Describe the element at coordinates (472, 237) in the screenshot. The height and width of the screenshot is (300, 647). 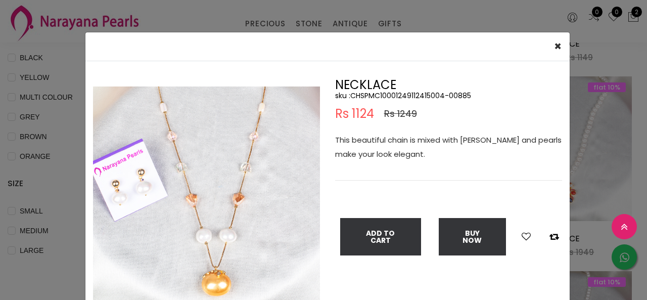
I see `button: Buy Now` at that location.